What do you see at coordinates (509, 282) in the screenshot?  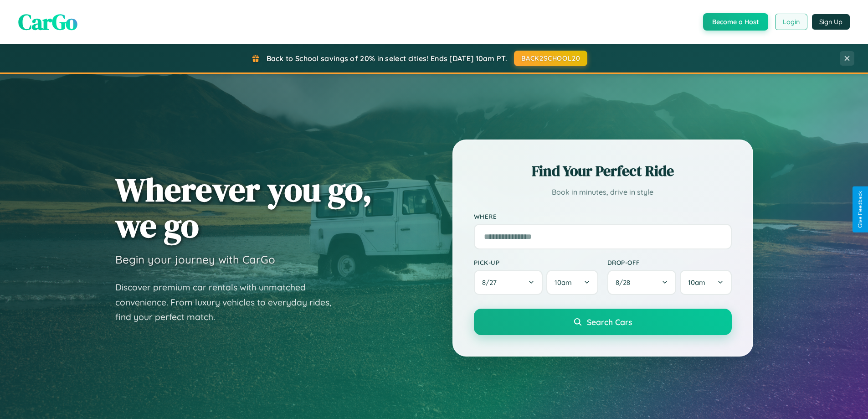 I see `button: 8/27` at bounding box center [509, 282].